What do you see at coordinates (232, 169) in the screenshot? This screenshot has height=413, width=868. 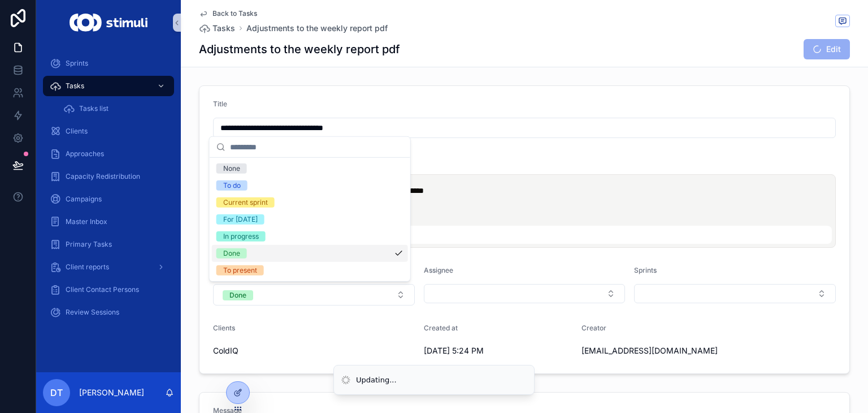 I see `div: None` at bounding box center [232, 169].